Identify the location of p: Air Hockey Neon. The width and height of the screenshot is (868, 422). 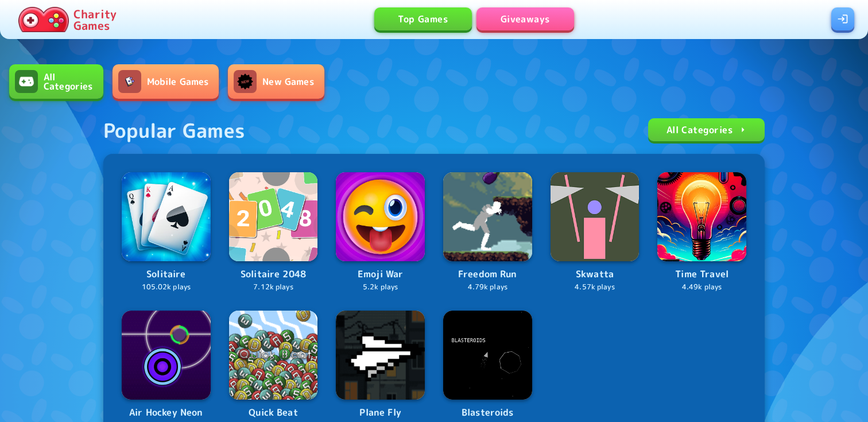
(166, 413).